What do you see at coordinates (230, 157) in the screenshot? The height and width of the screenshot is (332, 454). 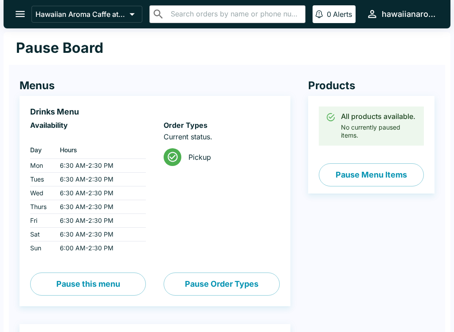 I see `span: Pickup` at bounding box center [230, 157].